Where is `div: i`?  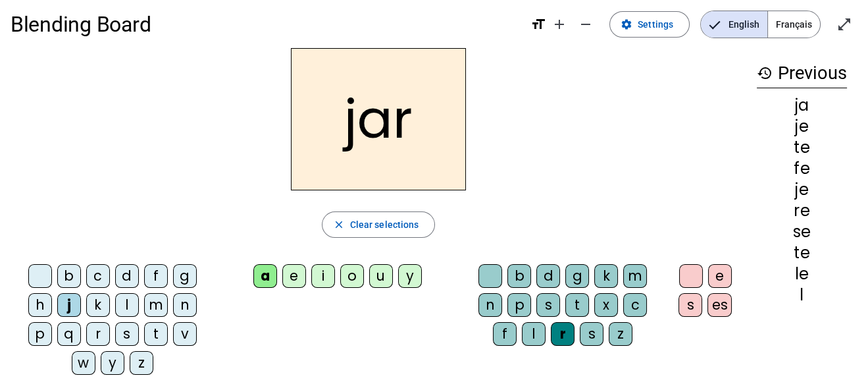
div: i is located at coordinates (323, 276).